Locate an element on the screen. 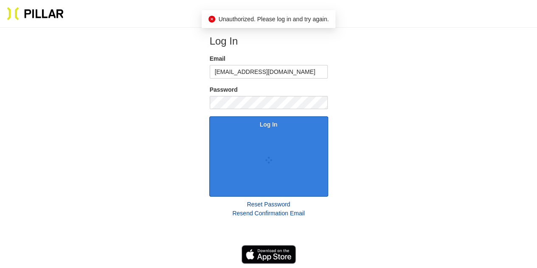  h2: Log In is located at coordinates (269, 41).